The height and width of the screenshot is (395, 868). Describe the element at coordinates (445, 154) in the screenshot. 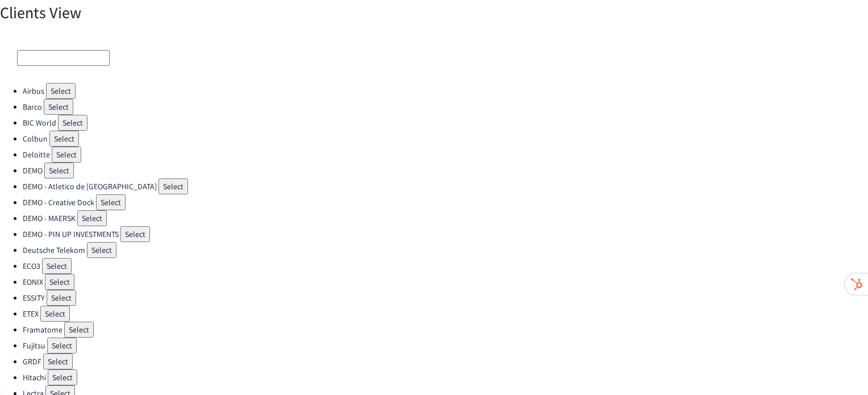

I see `li: Deloitte` at that location.